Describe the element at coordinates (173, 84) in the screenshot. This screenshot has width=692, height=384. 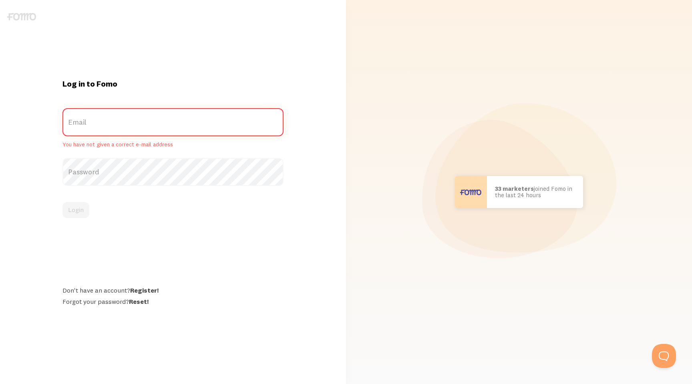
I see `h1: Log in to Fomo` at that location.